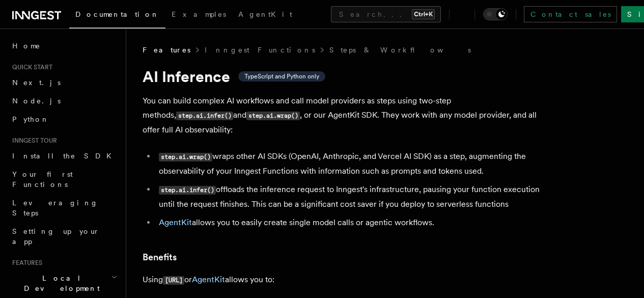 This screenshot has width=644, height=298. Describe the element at coordinates (159, 257) in the screenshot. I see `a: Benefits` at that location.